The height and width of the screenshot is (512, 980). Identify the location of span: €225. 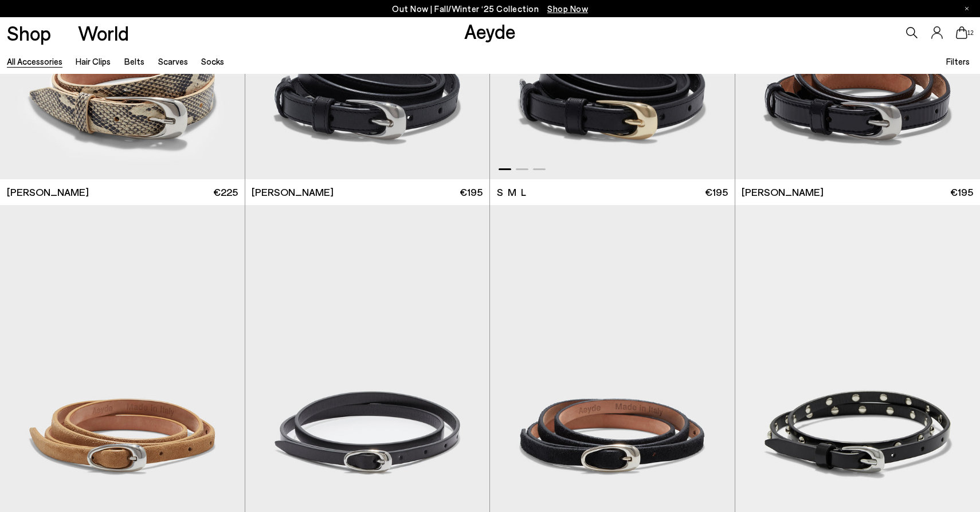
(225, 192).